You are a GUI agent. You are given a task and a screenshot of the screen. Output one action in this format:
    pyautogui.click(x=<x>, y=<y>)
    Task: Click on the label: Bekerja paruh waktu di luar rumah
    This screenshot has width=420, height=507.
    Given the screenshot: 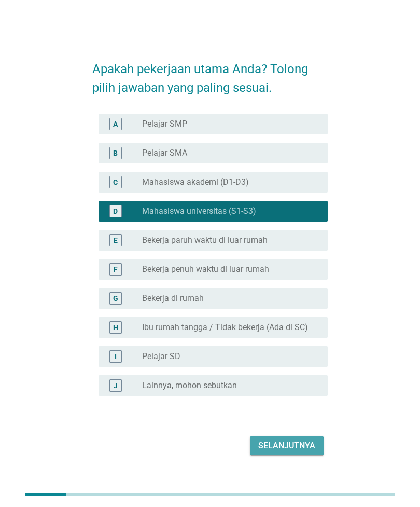 What is the action you would take?
    pyautogui.click(x=205, y=240)
    